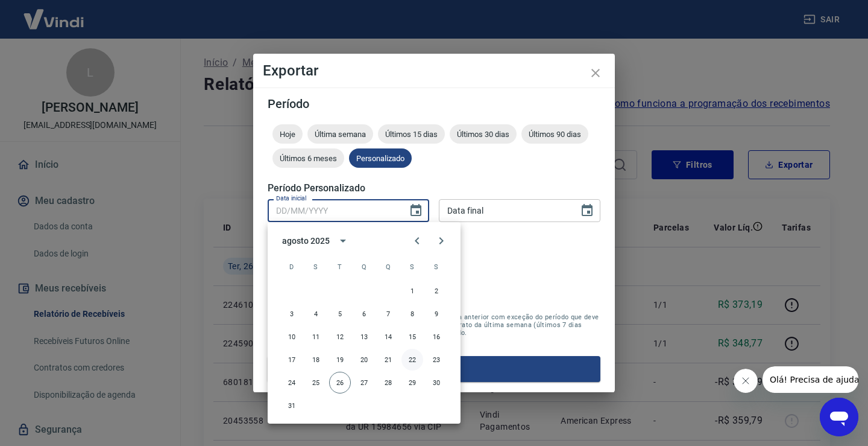  Describe the element at coordinates (388, 382) in the screenshot. I see `button: 28` at that location.